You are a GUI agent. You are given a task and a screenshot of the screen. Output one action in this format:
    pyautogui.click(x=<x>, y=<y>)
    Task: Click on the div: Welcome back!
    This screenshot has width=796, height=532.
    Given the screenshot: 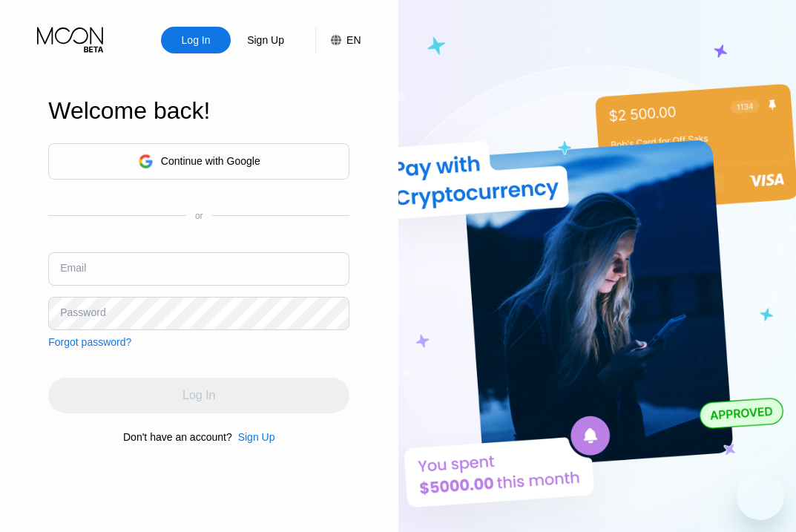 What is the action you would take?
    pyautogui.click(x=199, y=111)
    